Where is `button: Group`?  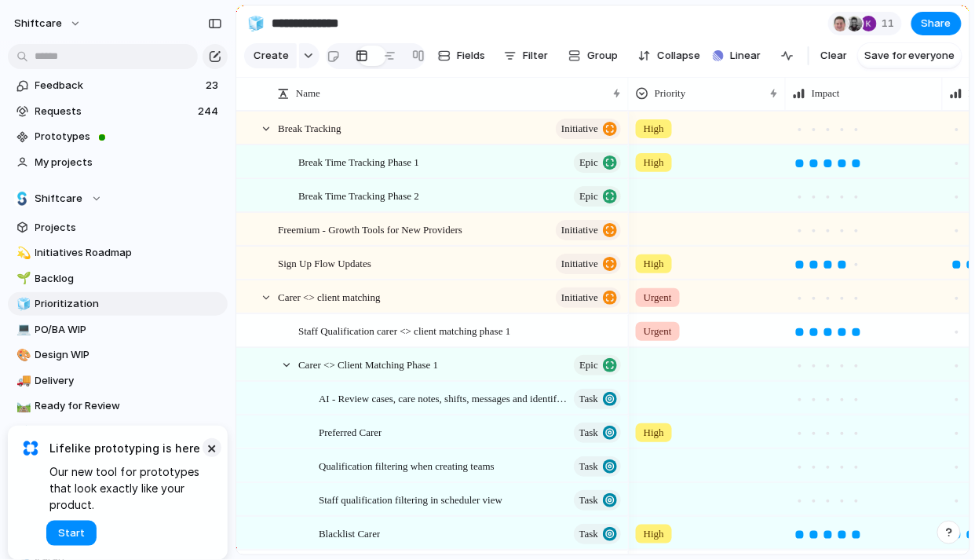 button: Group is located at coordinates (592, 56).